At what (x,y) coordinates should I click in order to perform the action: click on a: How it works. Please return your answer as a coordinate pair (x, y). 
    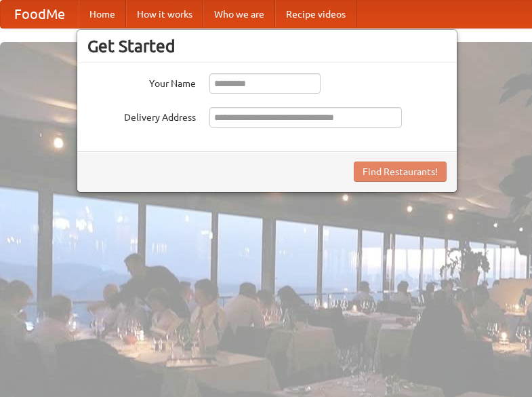
    Looking at the image, I should click on (165, 14).